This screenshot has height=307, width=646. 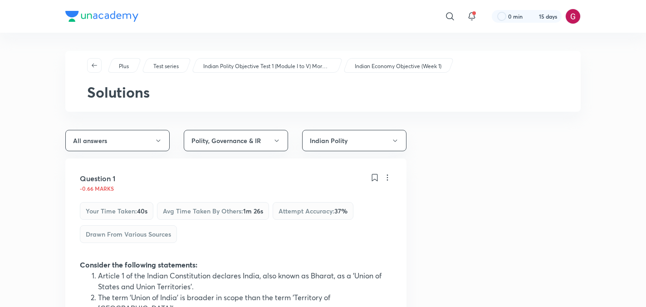 I want to click on a: Company Logo, so click(x=102, y=16).